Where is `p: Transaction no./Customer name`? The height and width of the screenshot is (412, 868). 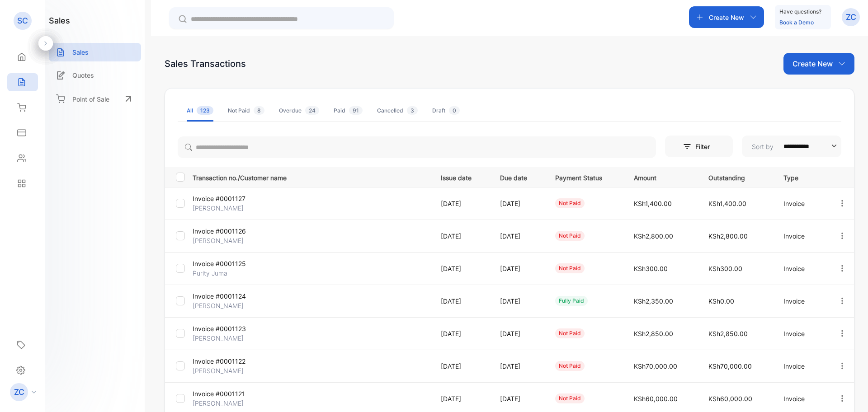 p: Transaction no./Customer name is located at coordinates (311, 177).